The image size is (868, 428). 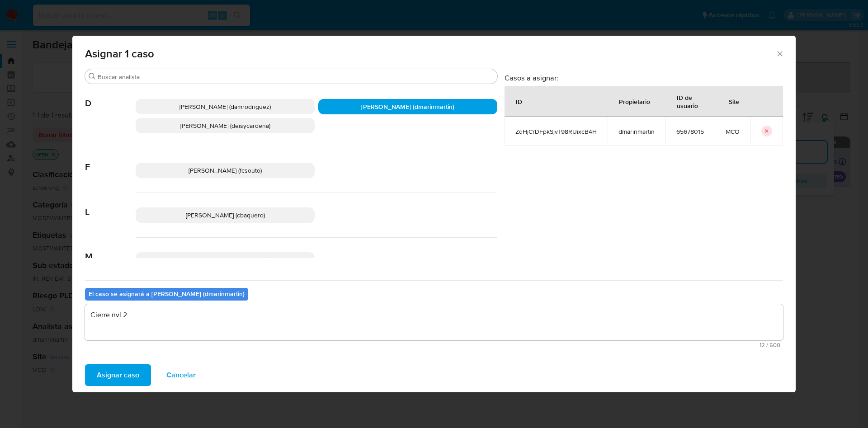 What do you see at coordinates (690, 132) in the screenshot?
I see `span: 65678015` at bounding box center [690, 132].